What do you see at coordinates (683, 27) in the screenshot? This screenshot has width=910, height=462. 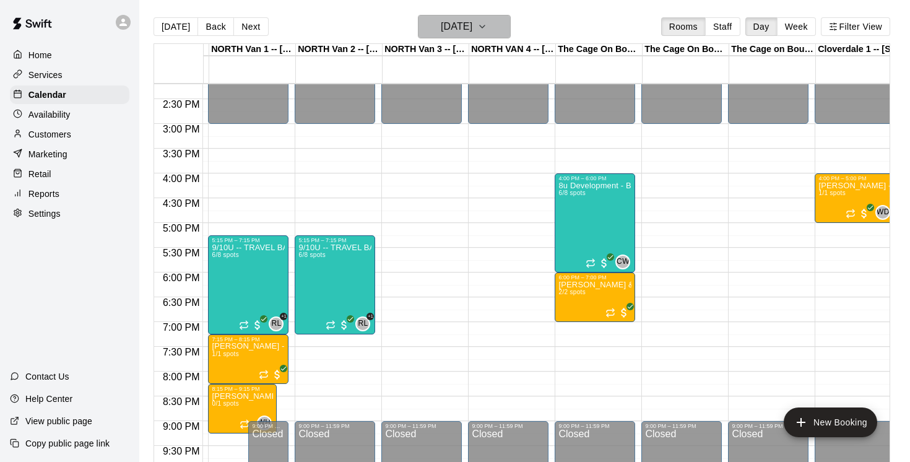 I see `button: Rooms` at bounding box center [683, 27].